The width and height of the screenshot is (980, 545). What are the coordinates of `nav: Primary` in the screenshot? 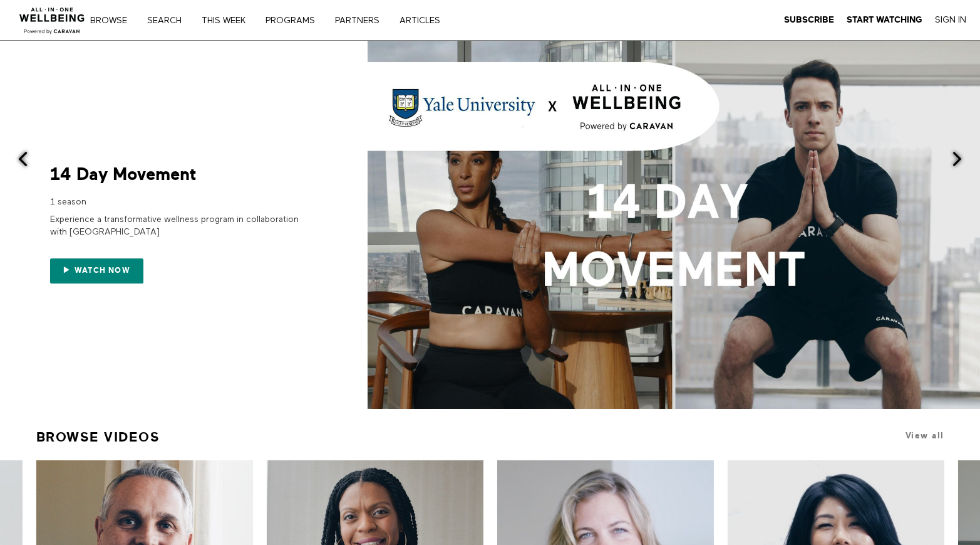 It's located at (282, 20).